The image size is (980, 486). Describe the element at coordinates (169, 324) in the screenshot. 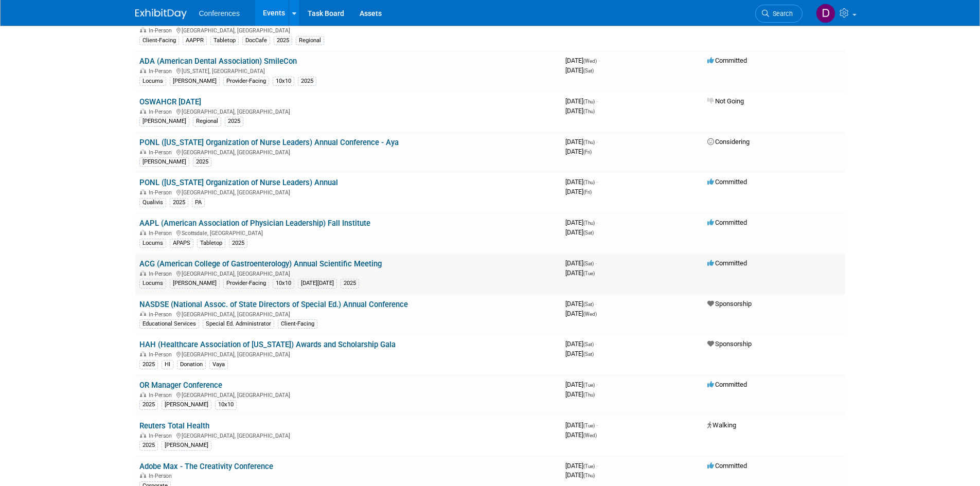

I see `div: Educational Services` at that location.